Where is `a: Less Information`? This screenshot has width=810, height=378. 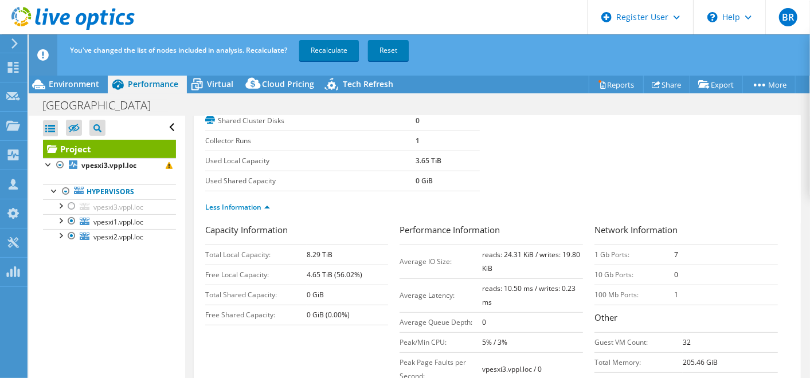 a: Less Information is located at coordinates (237, 207).